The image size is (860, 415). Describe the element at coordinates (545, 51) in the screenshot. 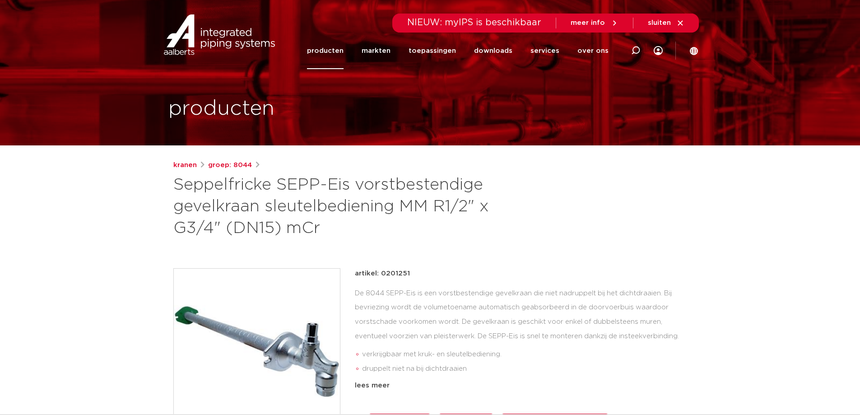

I see `a: services` at that location.